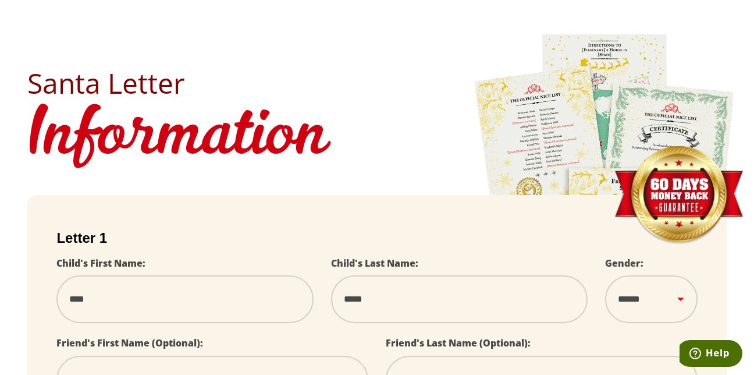 The image size is (754, 375). What do you see at coordinates (679, 195) in the screenshot?
I see `img: Money Back Guarantee` at bounding box center [679, 195].